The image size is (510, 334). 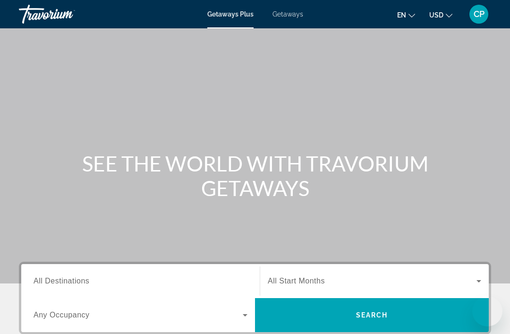 What do you see at coordinates (479, 14) in the screenshot?
I see `span: CP` at bounding box center [479, 14].